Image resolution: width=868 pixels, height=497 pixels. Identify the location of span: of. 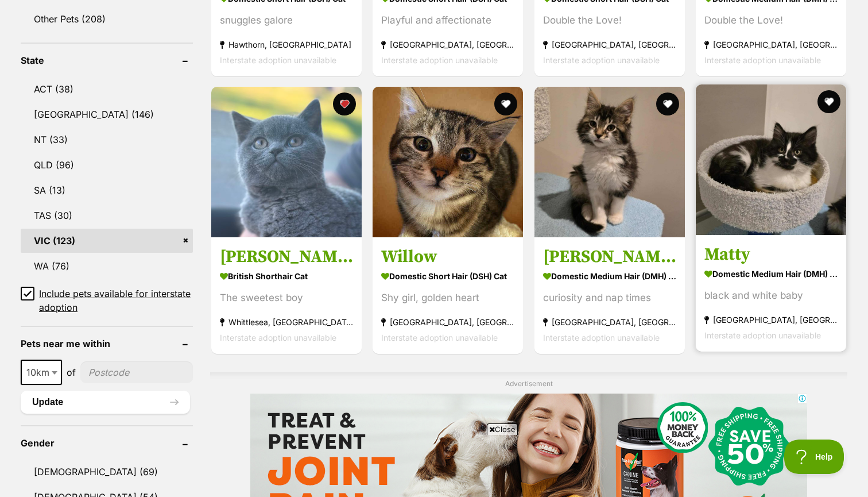
(72, 372).